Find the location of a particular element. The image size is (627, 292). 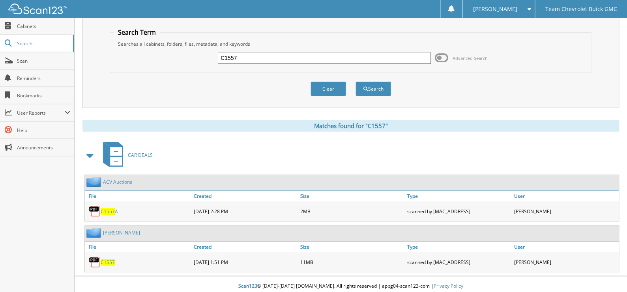

span: Cabinets is located at coordinates (43, 26).